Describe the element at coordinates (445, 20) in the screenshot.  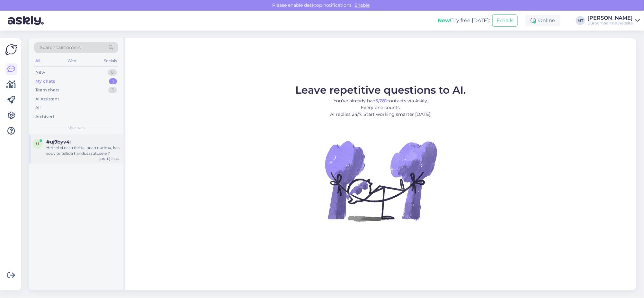
I see `b: New!` at that location.